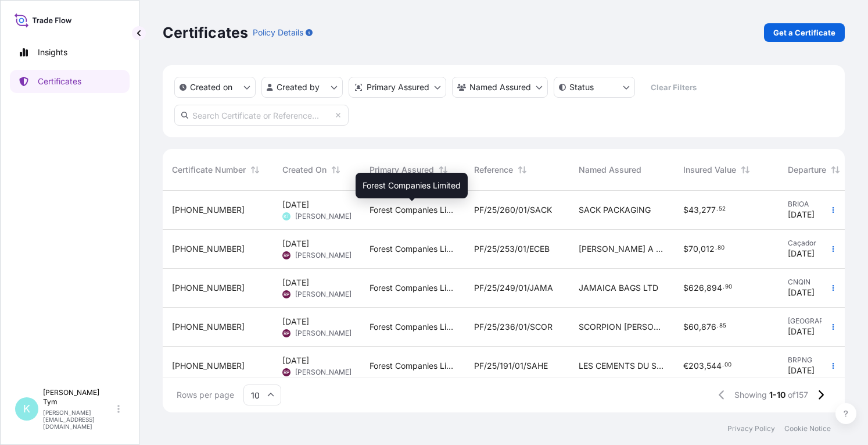 The image size is (868, 445). Describe the element at coordinates (211, 87) in the screenshot. I see `p: Created on` at that location.